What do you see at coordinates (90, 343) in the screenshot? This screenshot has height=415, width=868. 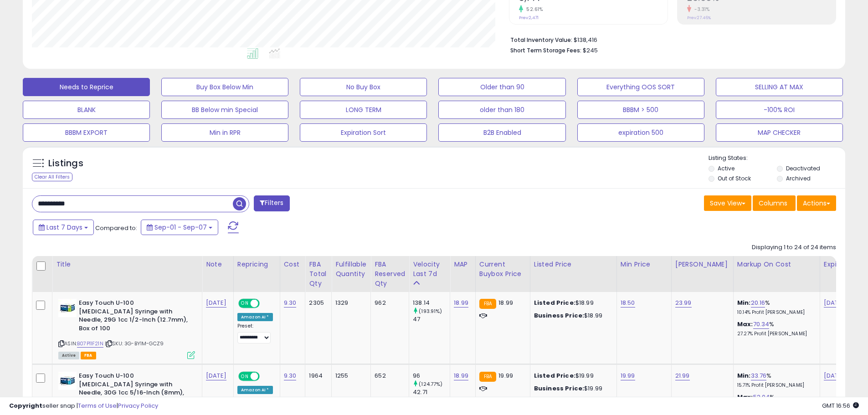 I see `a: B07P11F21N` at bounding box center [90, 343].